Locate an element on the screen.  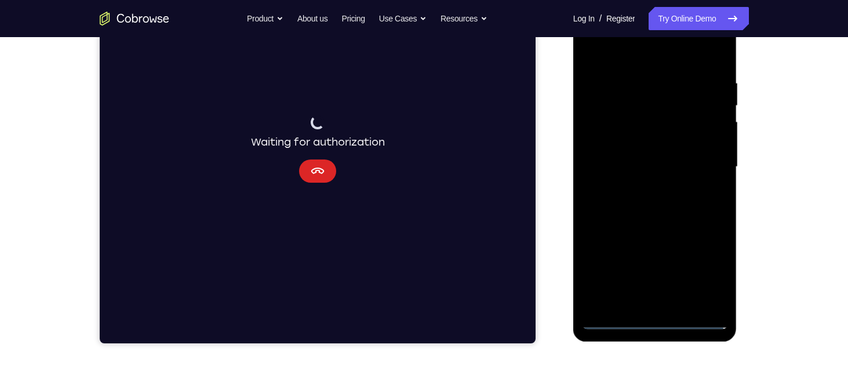
button: Product is located at coordinates (265, 19).